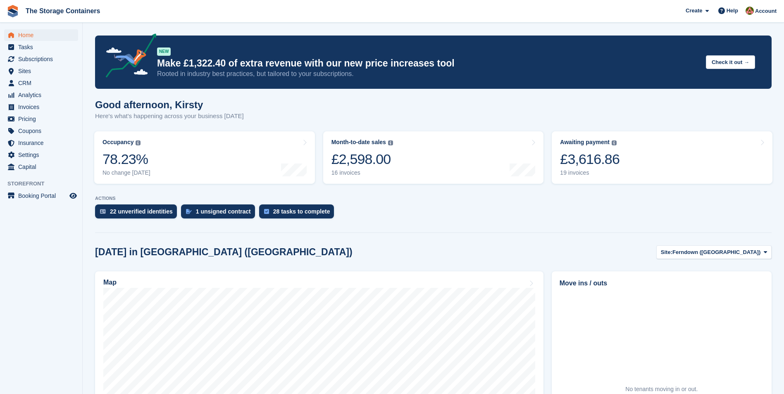 The image size is (784, 394). Describe the element at coordinates (220, 214) in the screenshot. I see `a: 1 unsigned contract` at that location.